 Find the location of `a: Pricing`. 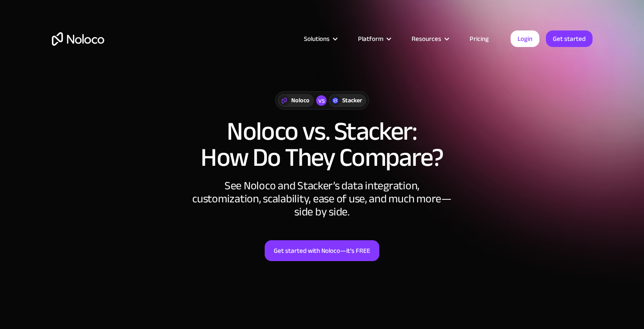

a: Pricing is located at coordinates (479, 38).